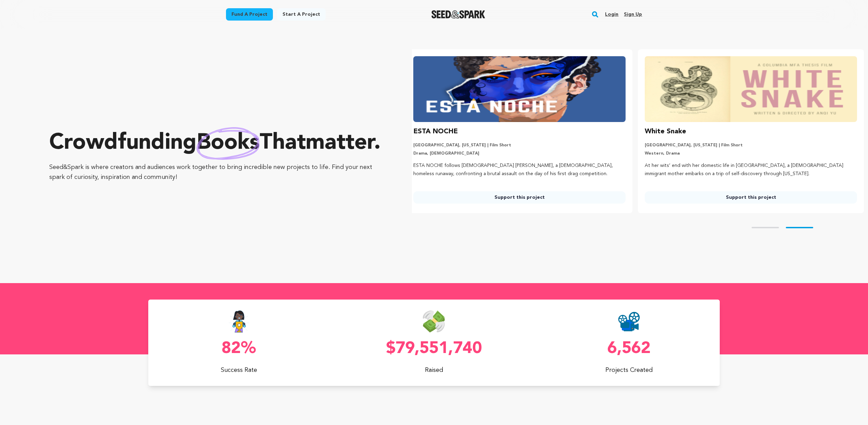 Image resolution: width=868 pixels, height=425 pixels. What do you see at coordinates (301, 14) in the screenshot?
I see `a: Start a project` at bounding box center [301, 14].